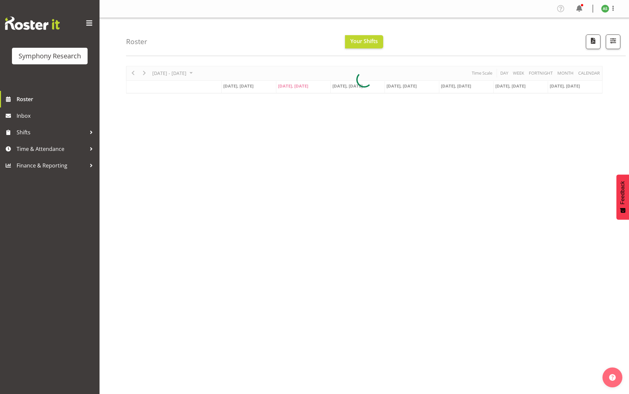 This screenshot has width=629, height=394. I want to click on span: Finance & Reporting, so click(51, 166).